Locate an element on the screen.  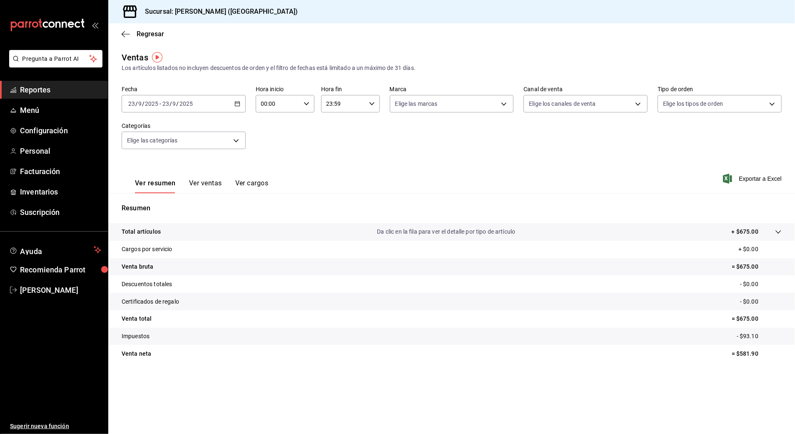
span: Recomienda Parrot is located at coordinates (60, 270).